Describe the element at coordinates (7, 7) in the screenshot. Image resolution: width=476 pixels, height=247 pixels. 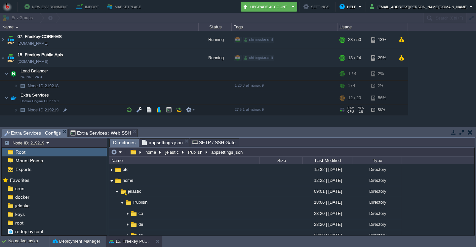
I see `img: Bitss Techniques` at that location.